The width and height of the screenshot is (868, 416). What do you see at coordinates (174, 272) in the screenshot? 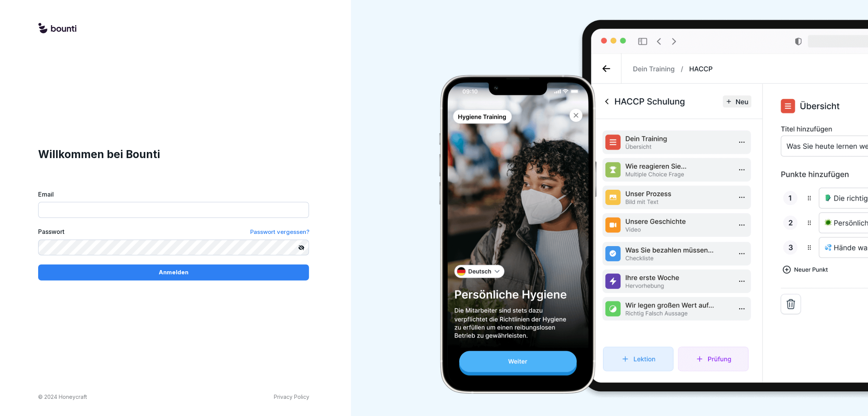
I see `button: Anmelden` at bounding box center [174, 272].